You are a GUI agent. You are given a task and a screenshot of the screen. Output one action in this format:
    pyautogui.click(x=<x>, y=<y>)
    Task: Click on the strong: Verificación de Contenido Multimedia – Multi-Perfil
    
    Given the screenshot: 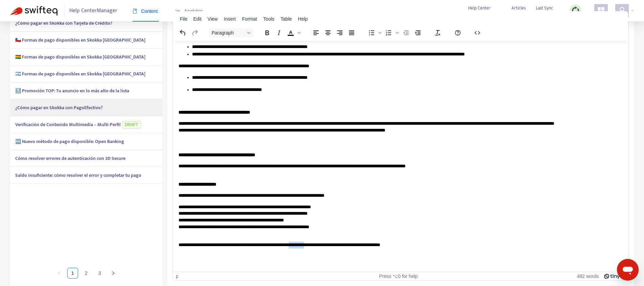 What is the action you would take?
    pyautogui.click(x=68, y=124)
    